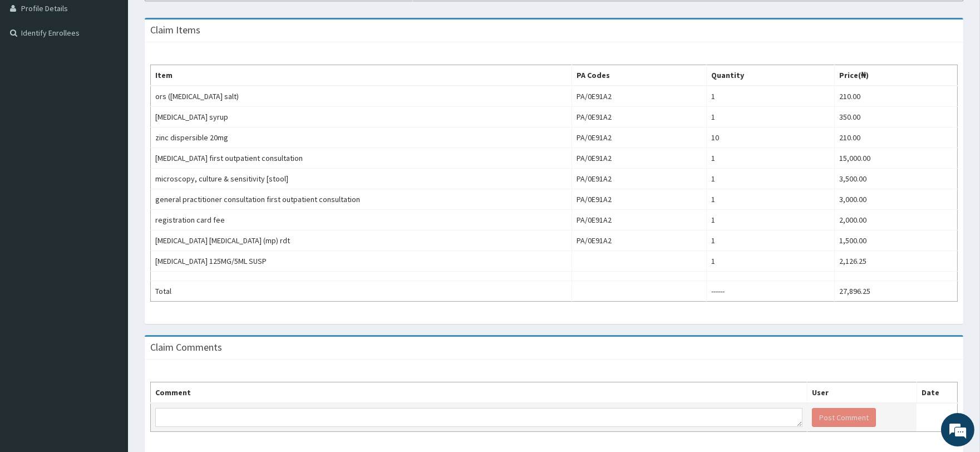  What do you see at coordinates (895, 75) in the screenshot?
I see `th: Price(₦)` at bounding box center [895, 75].